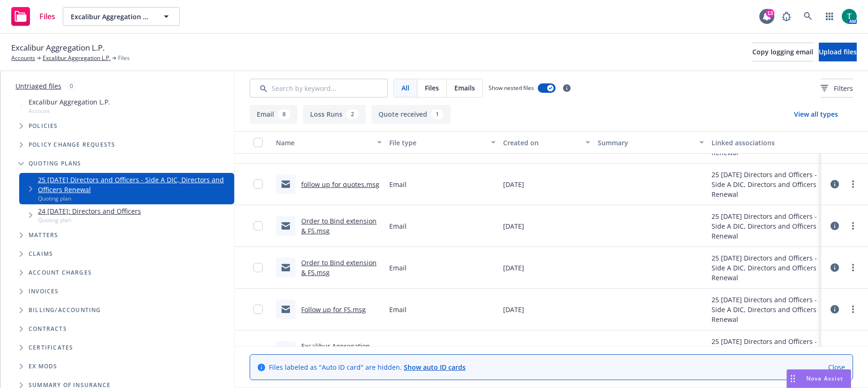  Describe the element at coordinates (273, 114) in the screenshot. I see `button: Email` at that location.